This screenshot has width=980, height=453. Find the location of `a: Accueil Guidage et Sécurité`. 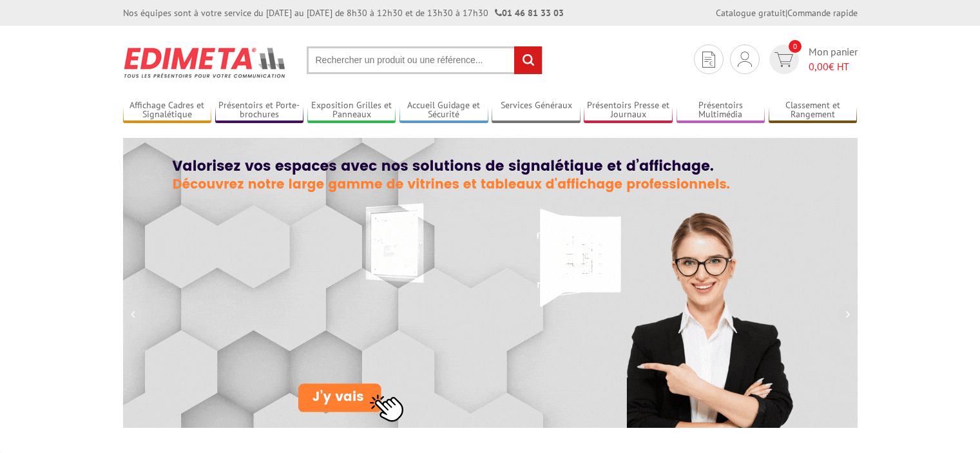

a: Accueil Guidage et Sécurité is located at coordinates (444, 111).